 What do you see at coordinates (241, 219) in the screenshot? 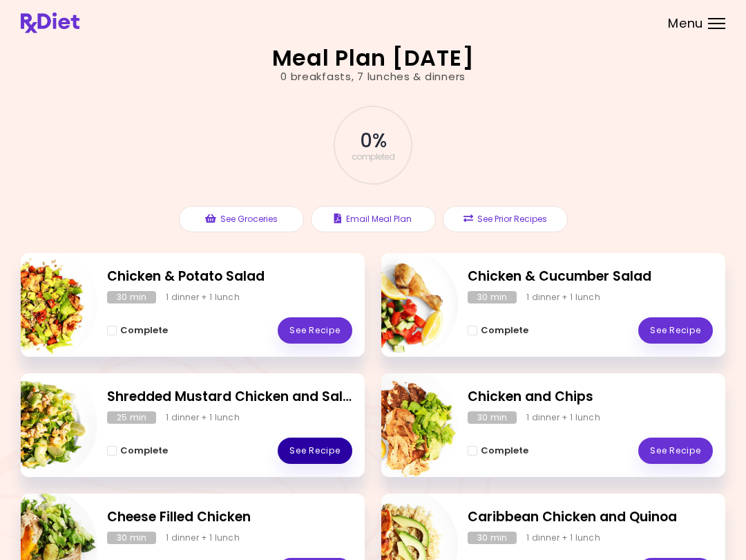
I see `button: See Groceries` at bounding box center [241, 219].